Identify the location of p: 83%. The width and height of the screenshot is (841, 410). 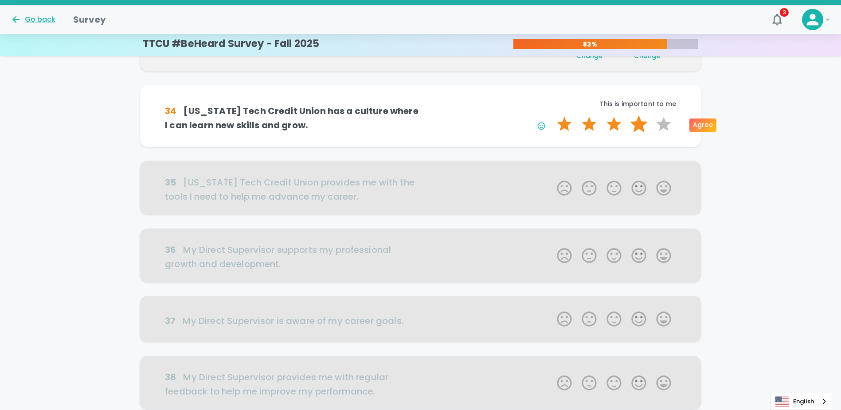
(590, 44).